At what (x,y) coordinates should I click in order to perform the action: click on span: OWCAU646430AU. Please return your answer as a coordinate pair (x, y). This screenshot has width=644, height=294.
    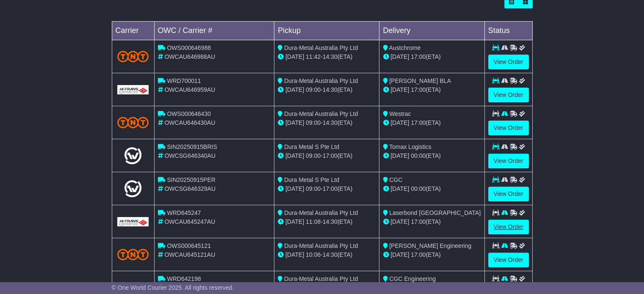
    Looking at the image, I should click on (190, 123).